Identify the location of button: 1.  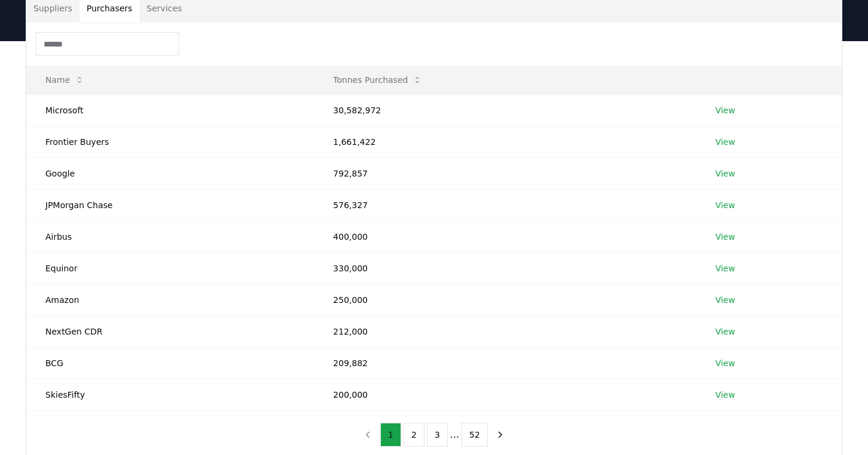
(390, 435).